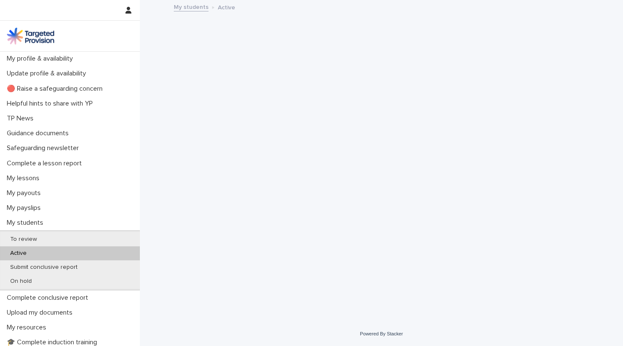 The height and width of the screenshot is (346, 623). What do you see at coordinates (45, 148) in the screenshot?
I see `p: Safeguarding newsletter` at bounding box center [45, 148].